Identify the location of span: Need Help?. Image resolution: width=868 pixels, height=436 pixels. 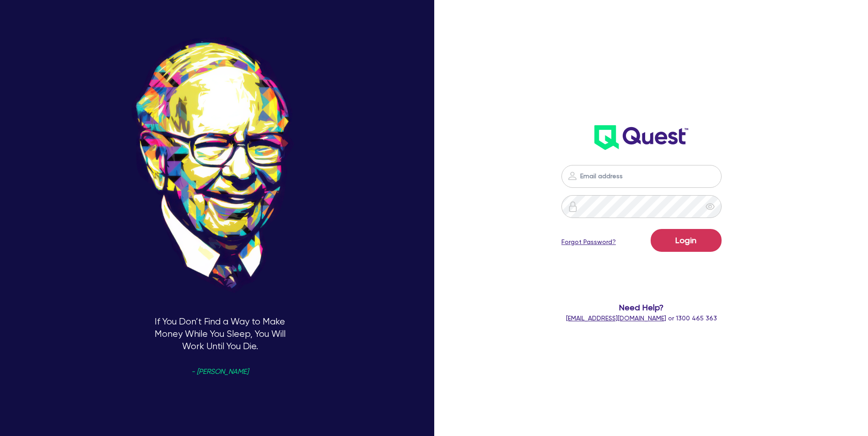
(642, 307).